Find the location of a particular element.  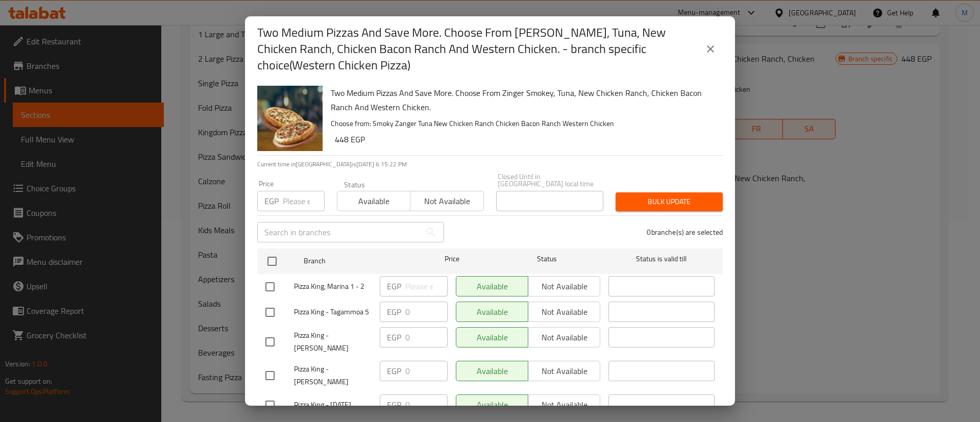

span: Branch is located at coordinates (357, 261).